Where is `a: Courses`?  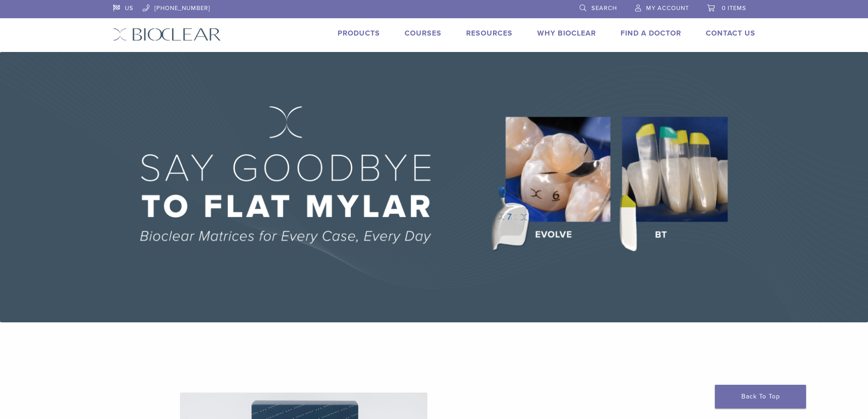 a: Courses is located at coordinates (423, 33).